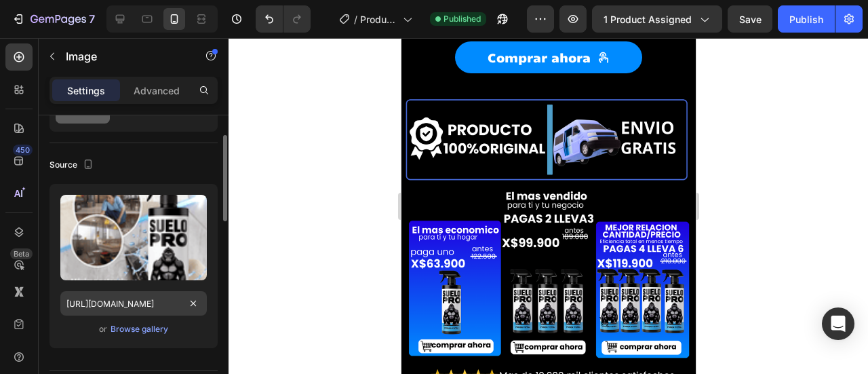 This screenshot has width=868, height=374. I want to click on div: 450, so click(22, 150).